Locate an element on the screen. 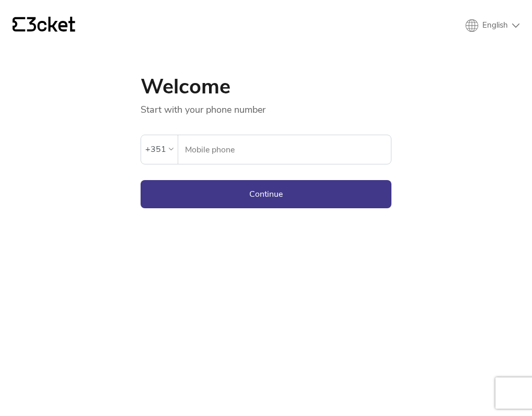 This screenshot has height=416, width=532. h1: Welcome is located at coordinates (266, 87).